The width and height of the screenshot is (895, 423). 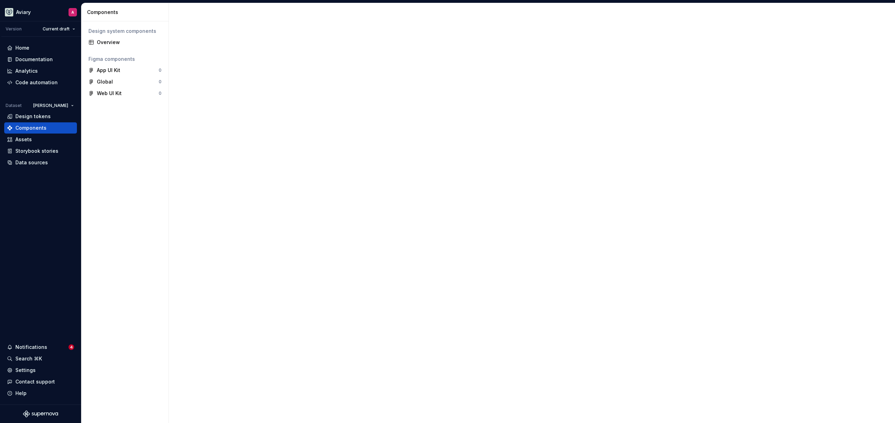 I want to click on a: Data sources, so click(x=41, y=163).